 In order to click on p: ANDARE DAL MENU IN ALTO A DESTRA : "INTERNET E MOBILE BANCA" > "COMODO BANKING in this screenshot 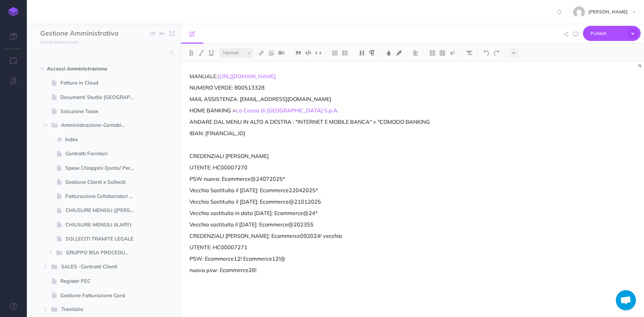, I will do `click(343, 122)`.